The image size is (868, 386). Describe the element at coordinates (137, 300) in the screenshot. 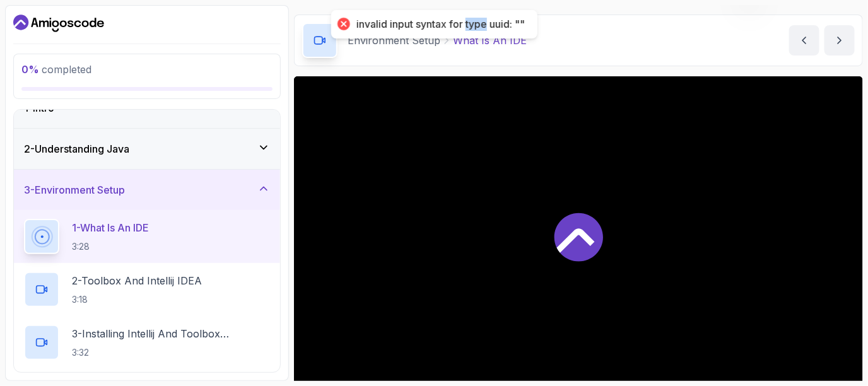

I see `p: 3:18` at that location.